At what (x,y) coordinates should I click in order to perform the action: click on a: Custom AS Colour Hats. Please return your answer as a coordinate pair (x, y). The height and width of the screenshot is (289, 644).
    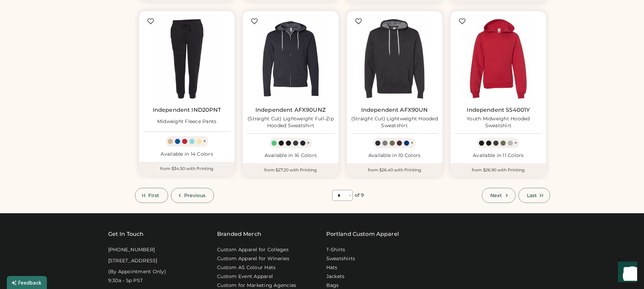
    Looking at the image, I should click on (246, 268).